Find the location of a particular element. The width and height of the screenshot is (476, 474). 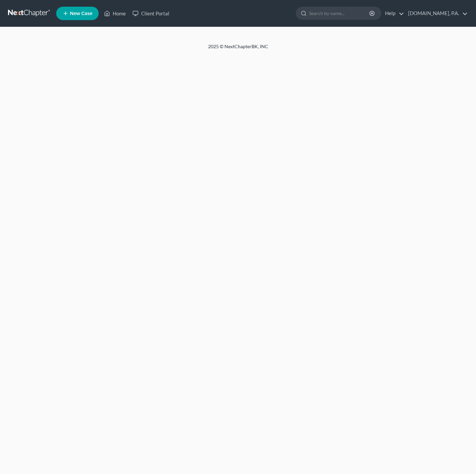

a: Home is located at coordinates (115, 13).